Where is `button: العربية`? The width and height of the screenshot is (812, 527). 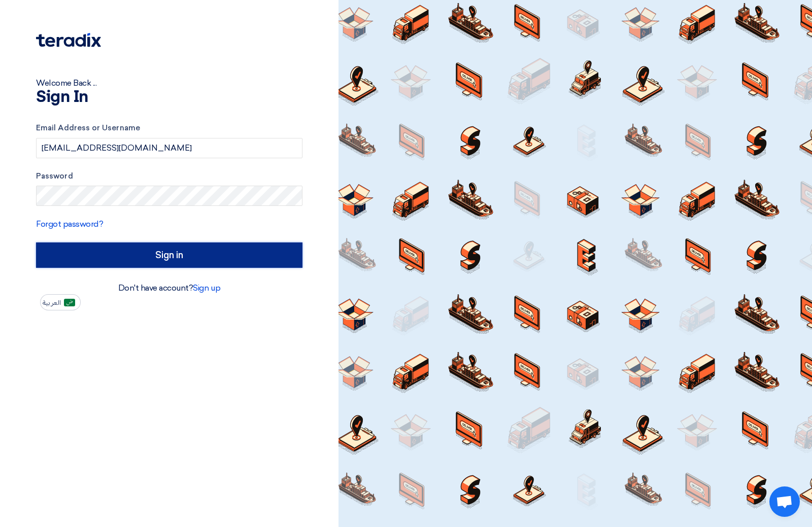 button: العربية is located at coordinates (60, 302).